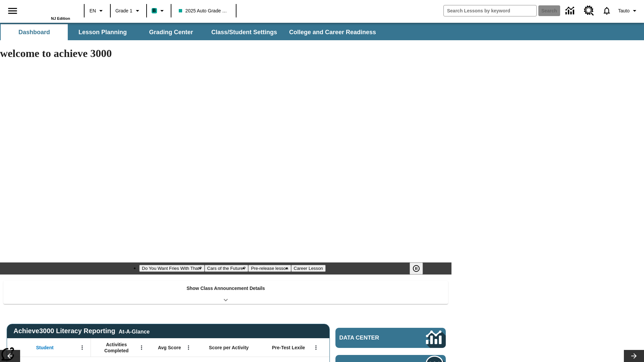 The width and height of the screenshot is (644, 362). What do you see at coordinates (48, 10) in the screenshot?
I see `a: Home` at bounding box center [48, 10].